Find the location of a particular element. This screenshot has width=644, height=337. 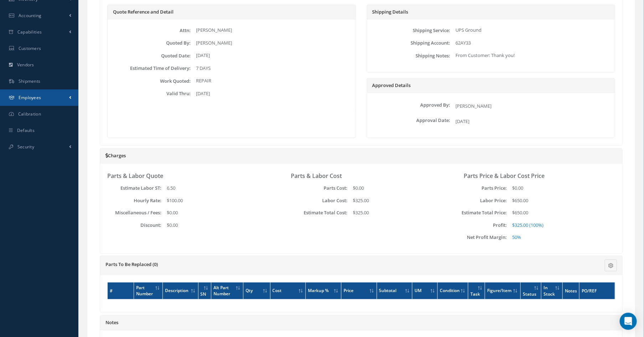

th: PO/REF is located at coordinates (597, 290).